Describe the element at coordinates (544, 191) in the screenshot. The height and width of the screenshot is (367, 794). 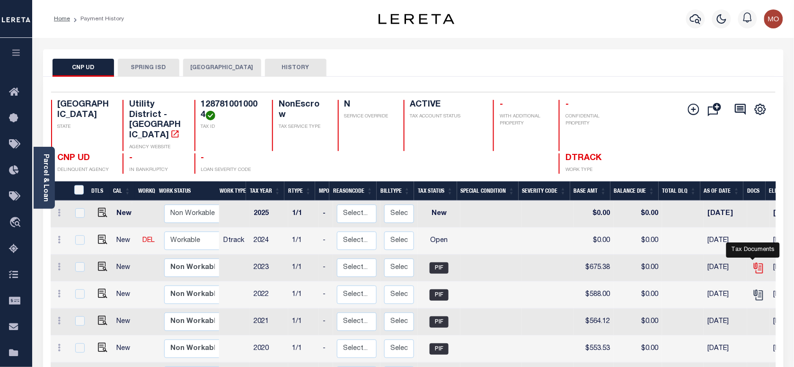
I see `th: Severity Code: activate to sort column ascending` at that location.